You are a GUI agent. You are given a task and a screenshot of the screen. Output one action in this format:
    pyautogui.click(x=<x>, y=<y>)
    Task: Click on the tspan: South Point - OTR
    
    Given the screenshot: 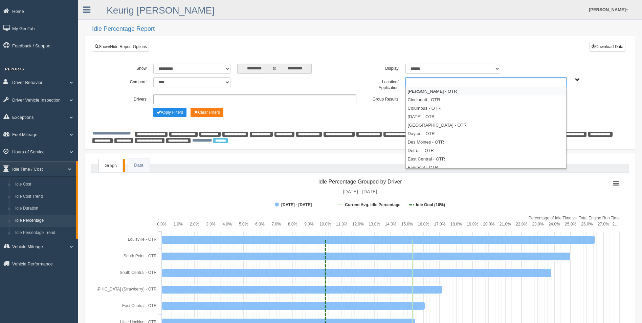 What is the action you would take?
    pyautogui.click(x=140, y=256)
    